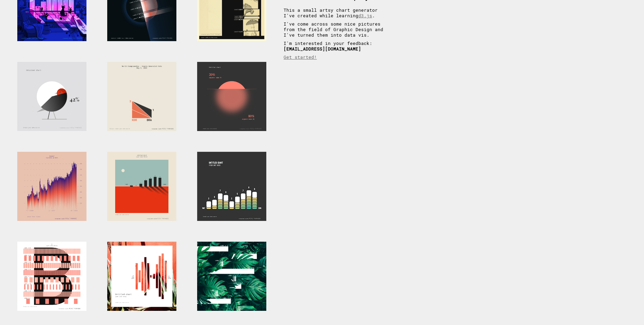  What do you see at coordinates (337, 29) in the screenshot?
I see `p: I've come across some nice pictures from the field of Graphic Design and I've turned them into da...` at bounding box center [337, 29].